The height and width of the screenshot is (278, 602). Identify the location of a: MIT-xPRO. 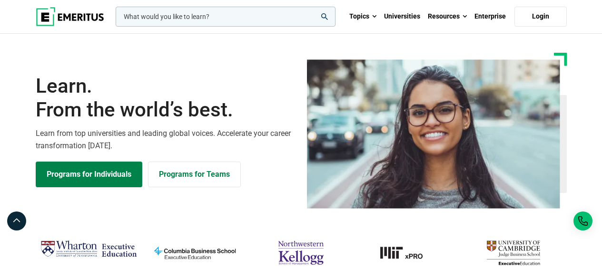
(407, 253).